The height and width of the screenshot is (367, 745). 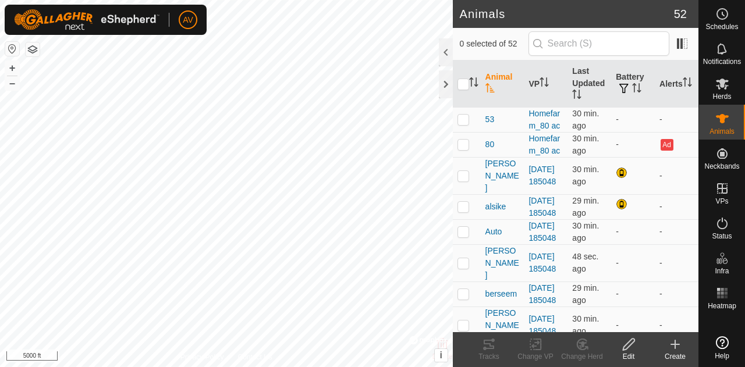 What do you see at coordinates (629, 357) in the screenshot?
I see `div: Edit` at bounding box center [629, 357].